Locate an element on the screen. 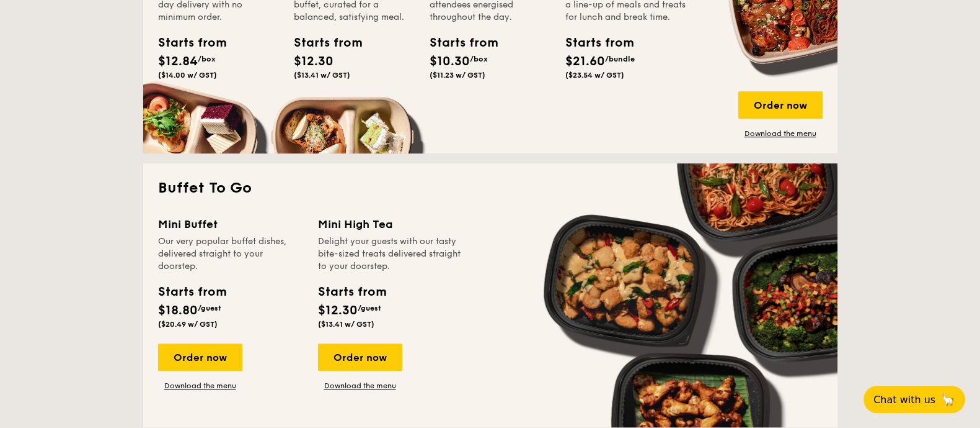  div: Our very popular buffet dishes, delivered straight to your doorstep. is located at coordinates (231, 254).